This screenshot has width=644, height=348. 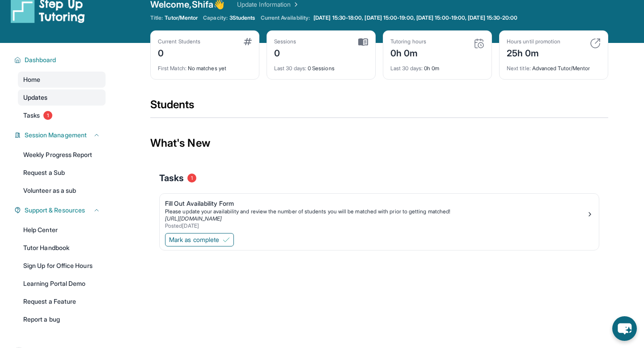 I want to click on div: Advanced Tutor/Mentor, so click(x=554, y=66).